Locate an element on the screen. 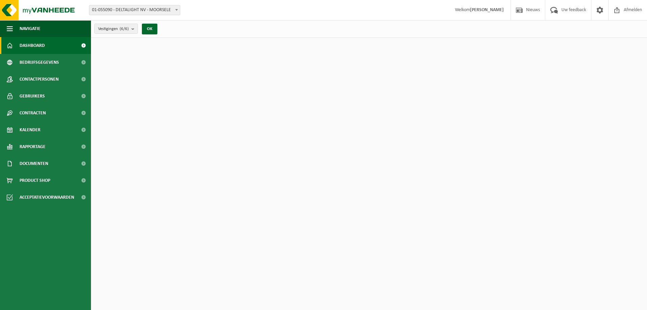 This screenshot has width=647, height=310. span: Contactpersonen is located at coordinates (39, 79).